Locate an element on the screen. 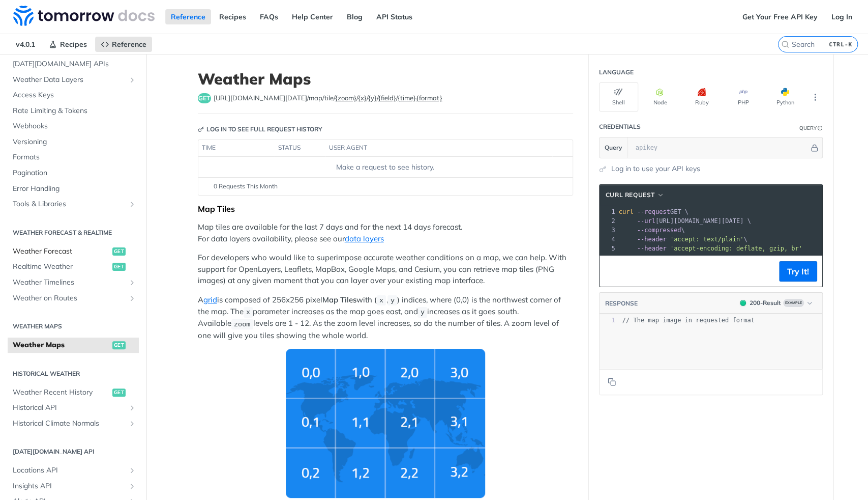 Image resolution: width=868 pixels, height=500 pixels. button: 200200-ResultExample is located at coordinates (776, 303).